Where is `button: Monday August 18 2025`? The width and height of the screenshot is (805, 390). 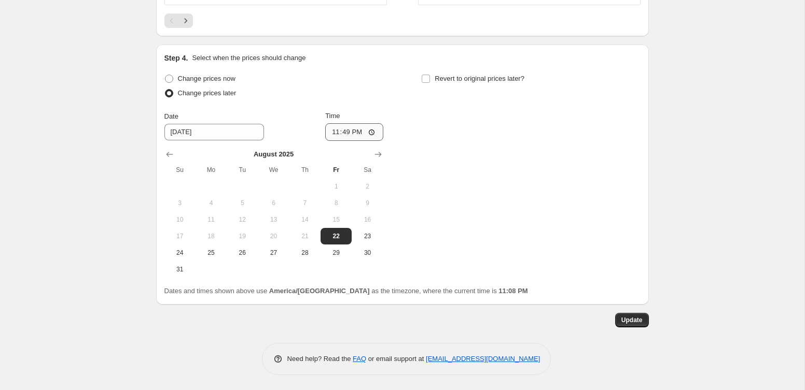 button: Monday August 18 2025 is located at coordinates (211, 236).